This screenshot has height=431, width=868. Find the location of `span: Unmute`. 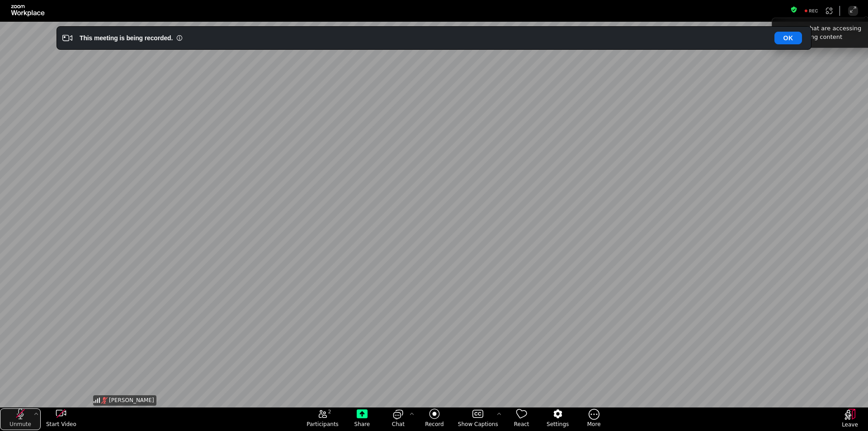

span: Unmute is located at coordinates (20, 424).